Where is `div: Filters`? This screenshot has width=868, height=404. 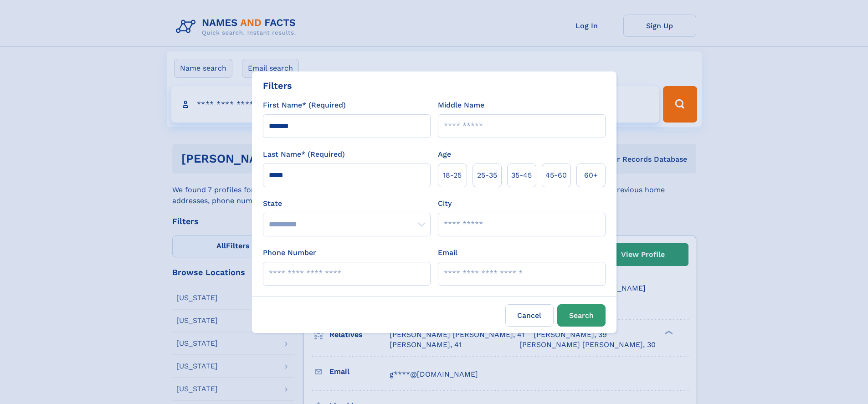 div: Filters is located at coordinates (277, 86).